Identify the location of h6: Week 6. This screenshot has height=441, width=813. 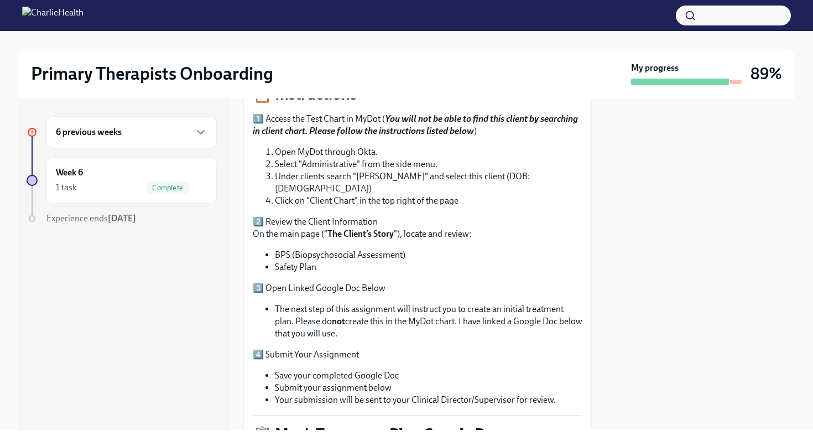
(69, 172).